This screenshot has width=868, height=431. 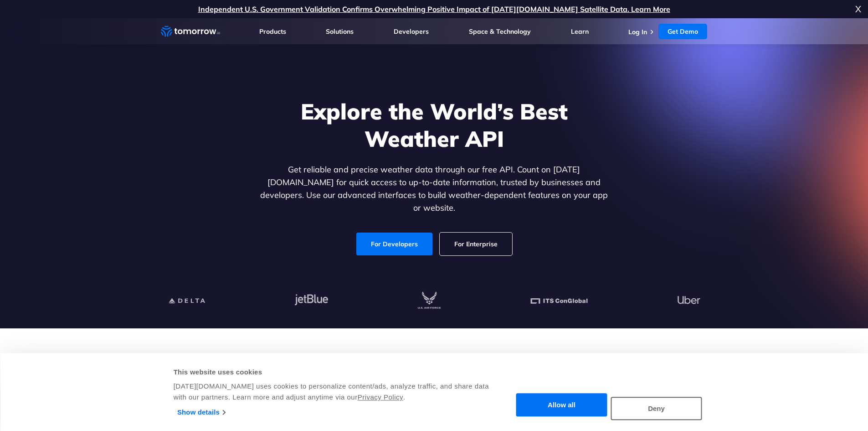 What do you see at coordinates (190, 31) in the screenshot?
I see `a: Home link` at bounding box center [190, 31].